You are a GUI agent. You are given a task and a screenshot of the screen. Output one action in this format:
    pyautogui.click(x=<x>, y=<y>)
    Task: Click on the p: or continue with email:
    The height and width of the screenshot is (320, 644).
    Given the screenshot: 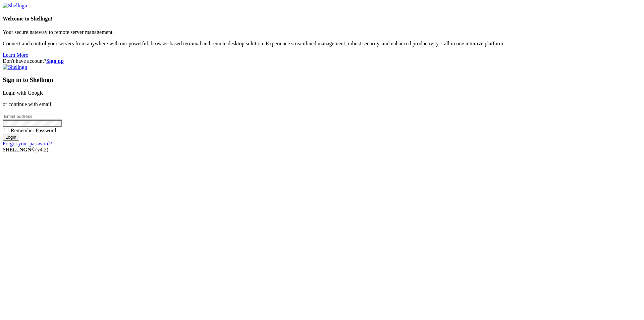 What is the action you would take?
    pyautogui.click(x=322, y=104)
    